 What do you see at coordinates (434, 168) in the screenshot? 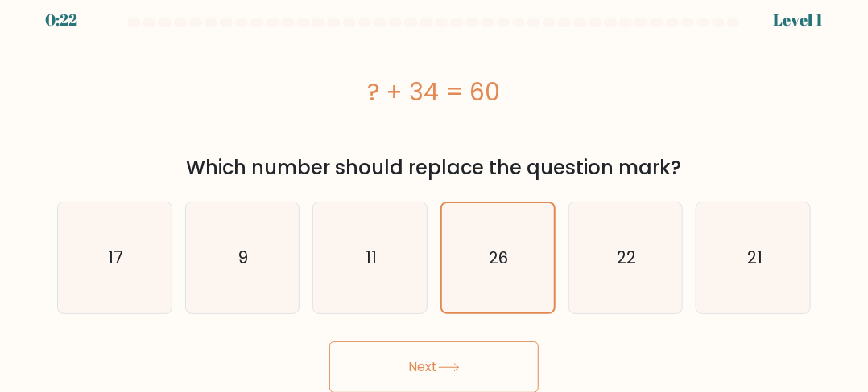
I see `div: Which number should replace the question mark?` at bounding box center [434, 168].